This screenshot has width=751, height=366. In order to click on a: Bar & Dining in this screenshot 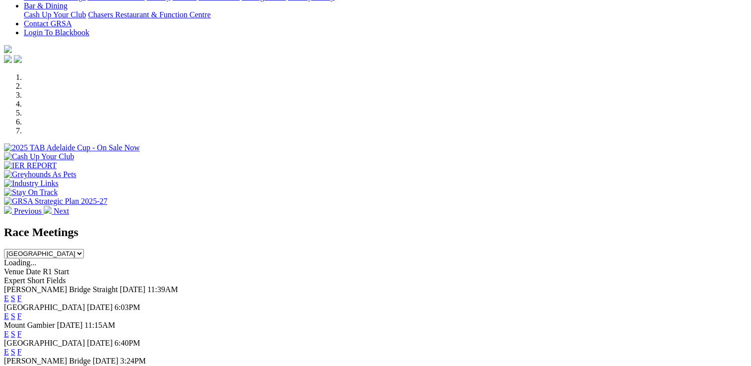, I will do `click(46, 5)`.